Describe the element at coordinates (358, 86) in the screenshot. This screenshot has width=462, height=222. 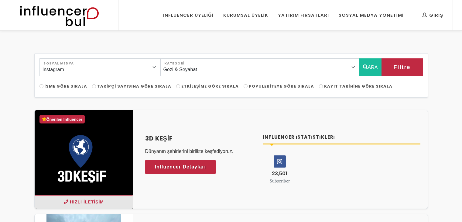
I see `span: Kayıt Tarihine Göre Sırala` at that location.